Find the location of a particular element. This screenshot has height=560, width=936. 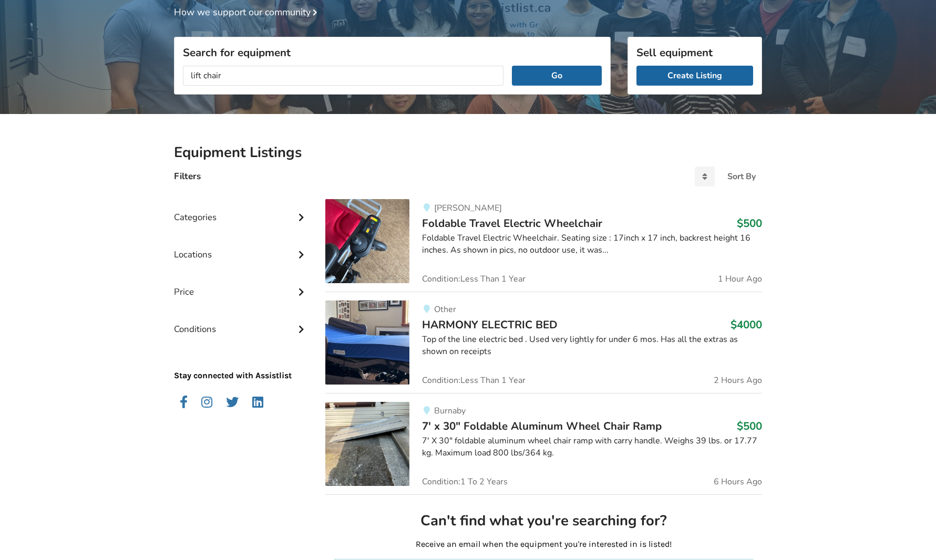

button: Go is located at coordinates (557, 75).